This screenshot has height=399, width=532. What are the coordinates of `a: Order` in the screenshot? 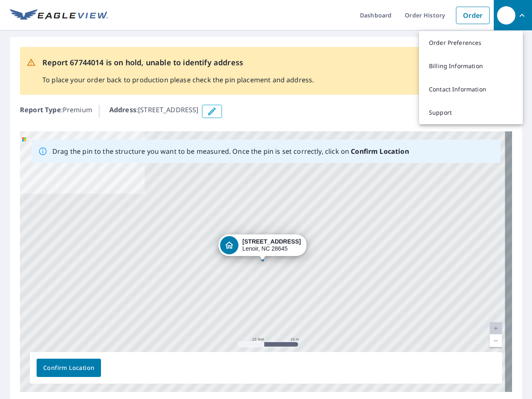 It's located at (473, 15).